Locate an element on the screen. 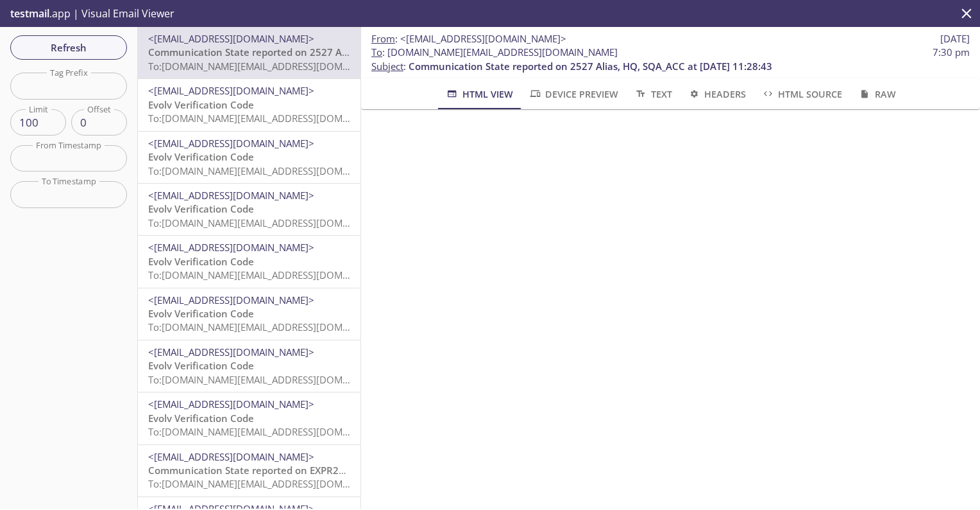 The image size is (980, 510). span: Raw is located at coordinates (876, 94).